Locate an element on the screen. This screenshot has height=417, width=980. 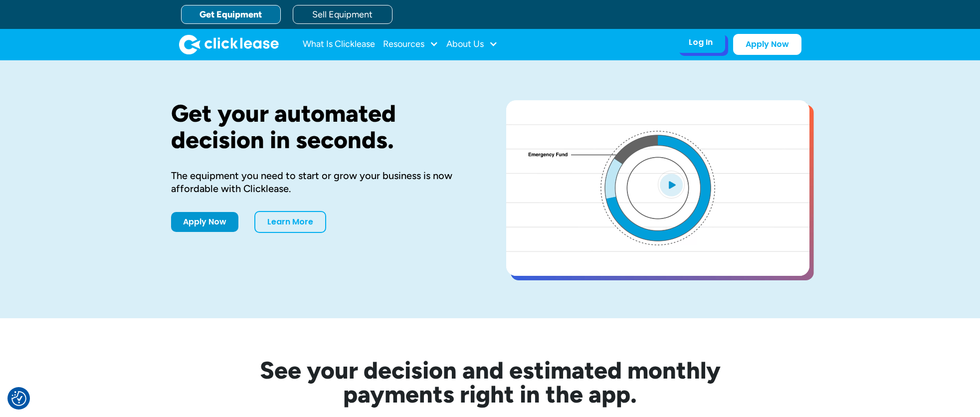
a: home is located at coordinates (229, 45).